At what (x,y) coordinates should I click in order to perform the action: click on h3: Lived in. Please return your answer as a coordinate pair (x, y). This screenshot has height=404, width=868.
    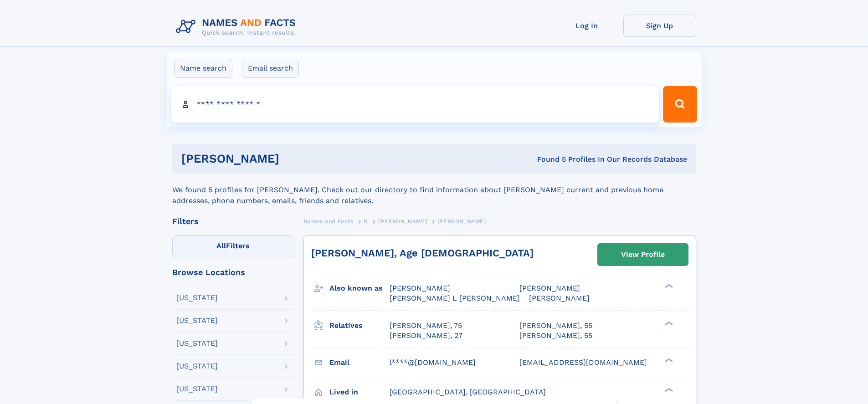
    Looking at the image, I should click on (360, 393).